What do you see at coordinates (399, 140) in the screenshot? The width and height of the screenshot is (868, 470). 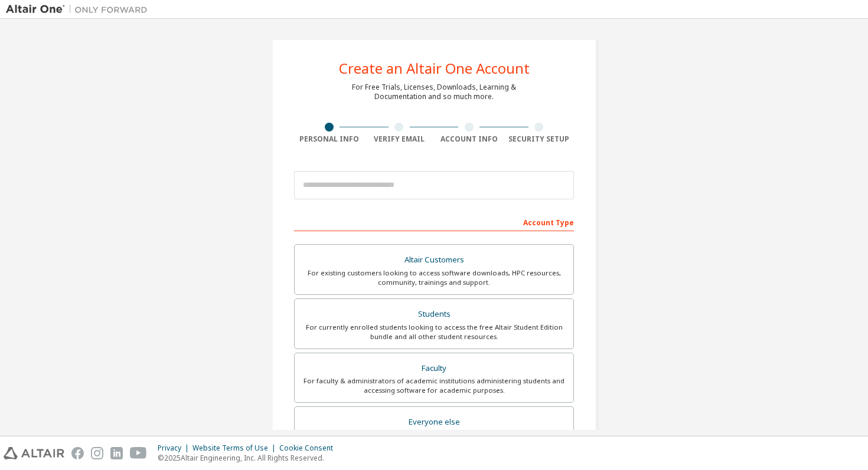 I see `div: Verify Email` at bounding box center [399, 140].